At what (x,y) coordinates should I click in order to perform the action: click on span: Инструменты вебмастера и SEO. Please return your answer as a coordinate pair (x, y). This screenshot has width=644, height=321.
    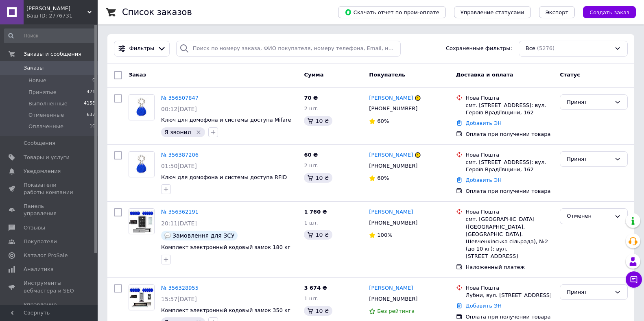
    Looking at the image, I should click on (49, 287).